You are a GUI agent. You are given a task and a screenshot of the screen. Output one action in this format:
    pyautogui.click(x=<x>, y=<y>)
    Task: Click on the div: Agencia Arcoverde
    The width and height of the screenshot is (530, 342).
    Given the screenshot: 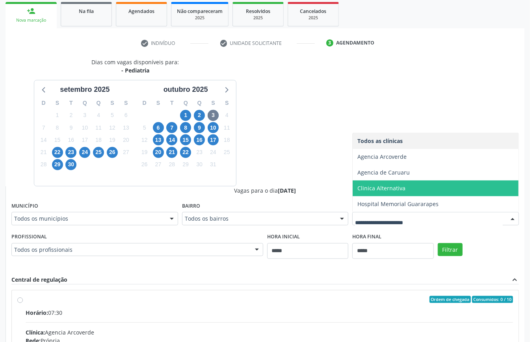 What is the action you would take?
    pyautogui.click(x=269, y=332)
    